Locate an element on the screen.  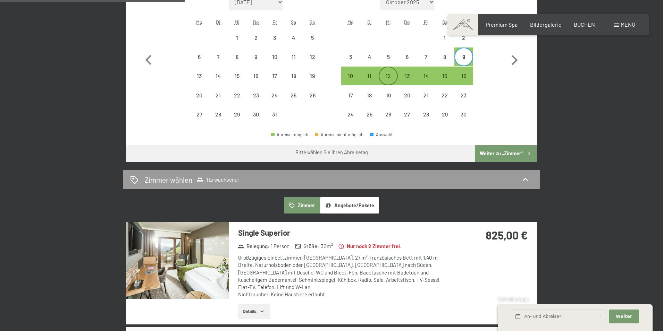
div: Wed Oct 01 2025 is located at coordinates (237, 38).